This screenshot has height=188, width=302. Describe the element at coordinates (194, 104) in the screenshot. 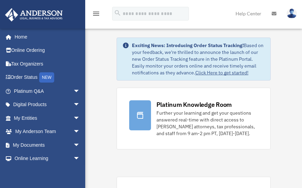

I see `div: Platinum Knowledge Room` at that location.